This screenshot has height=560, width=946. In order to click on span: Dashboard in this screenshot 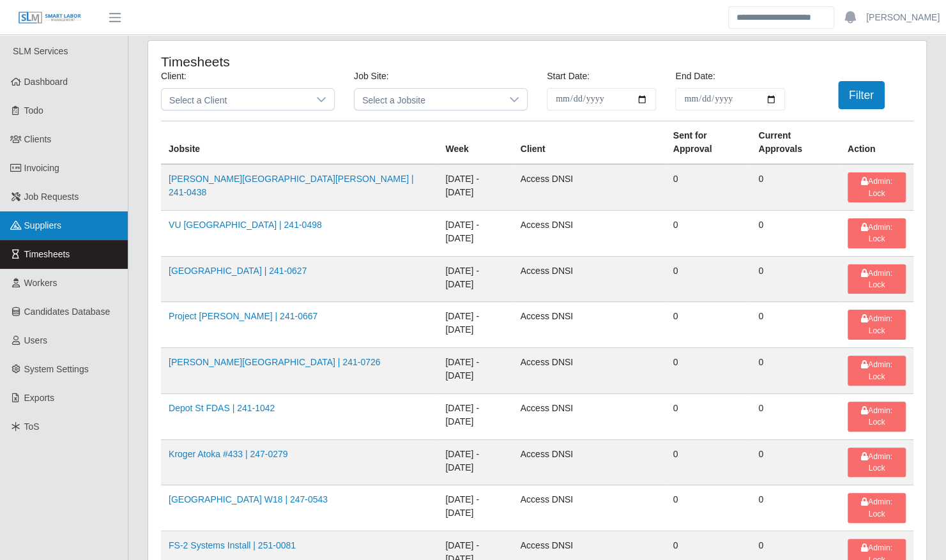, I will do `click(46, 82)`.